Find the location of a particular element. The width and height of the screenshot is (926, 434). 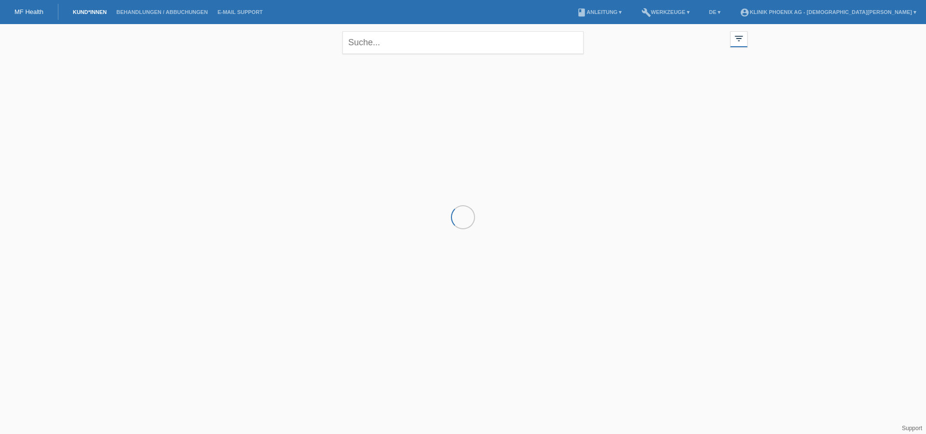

i: build is located at coordinates (646, 13).